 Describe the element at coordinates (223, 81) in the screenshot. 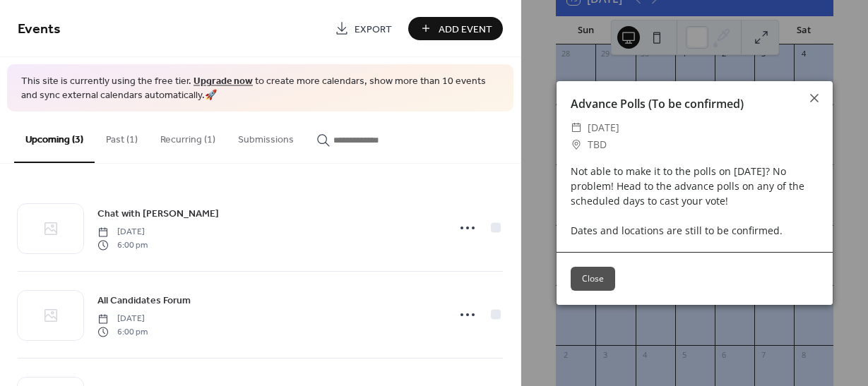

I see `a: Upgrade now` at that location.